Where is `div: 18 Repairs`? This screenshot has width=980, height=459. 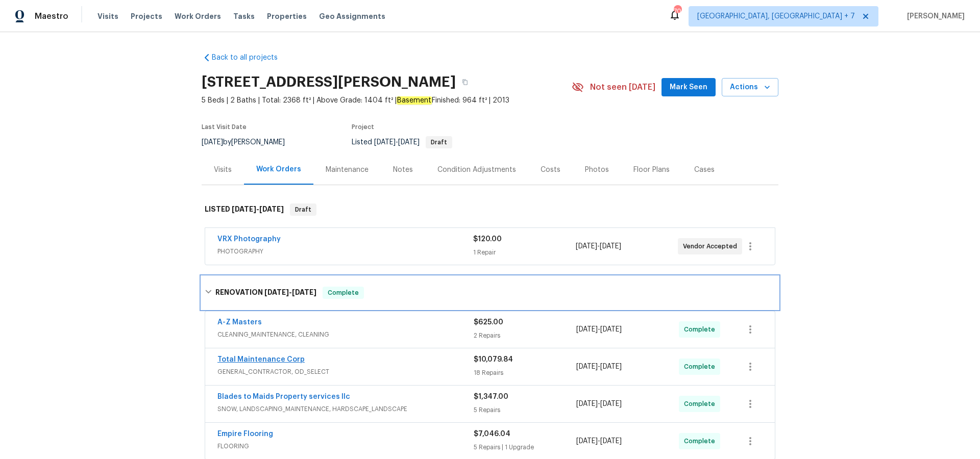 div: 18 Repairs is located at coordinates (524, 373).